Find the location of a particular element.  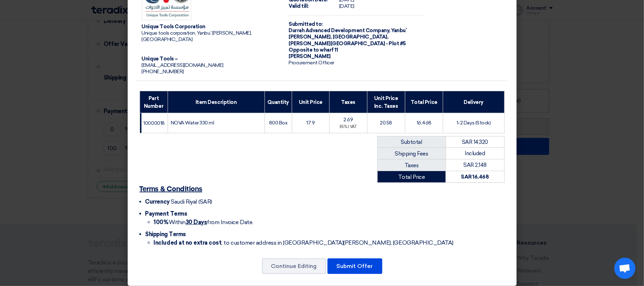

font: Subtotal is located at coordinates (411, 142).